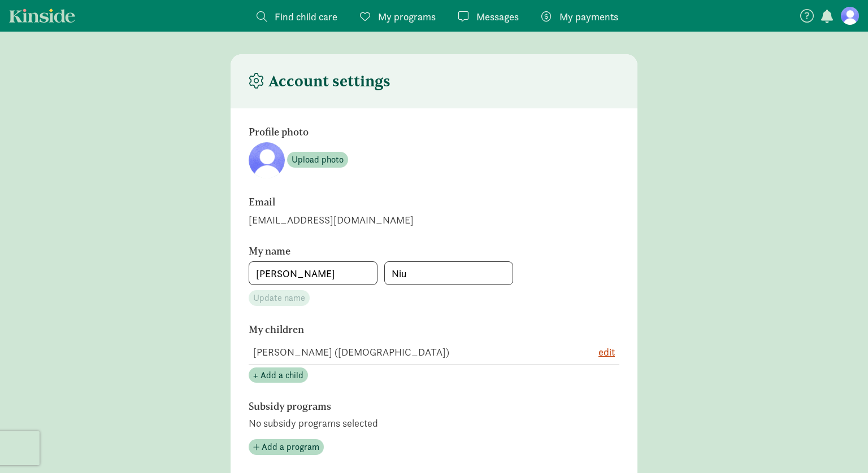  What do you see at coordinates (317, 160) in the screenshot?
I see `span: Upload photo` at bounding box center [317, 160].